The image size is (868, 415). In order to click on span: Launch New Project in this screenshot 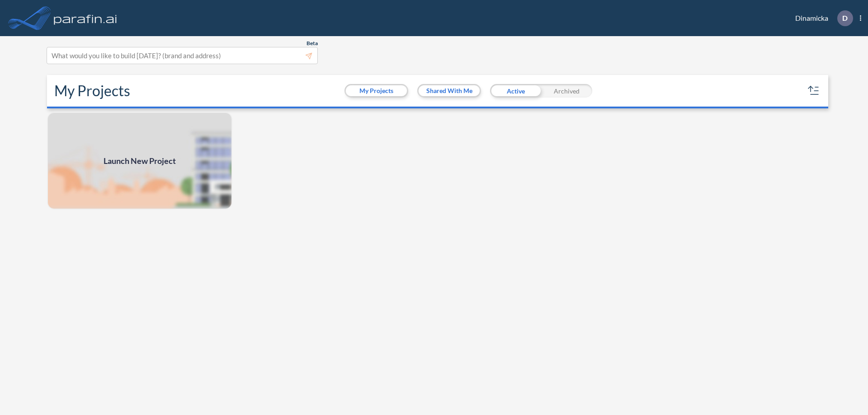, I will do `click(139, 161)`.